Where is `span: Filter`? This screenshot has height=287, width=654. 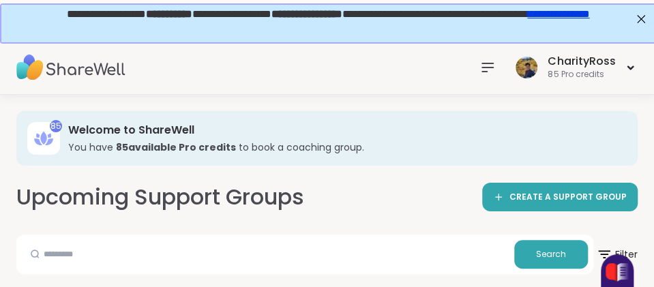 span: Filter is located at coordinates (616, 254).